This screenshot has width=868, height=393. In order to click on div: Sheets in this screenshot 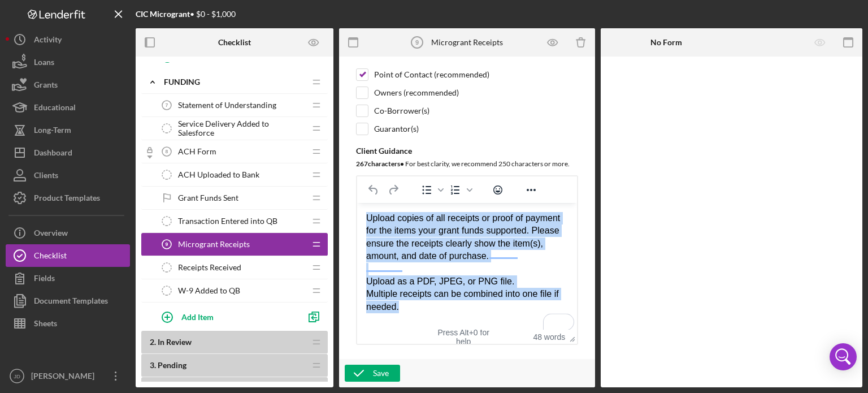, I will do `click(45, 324)`.